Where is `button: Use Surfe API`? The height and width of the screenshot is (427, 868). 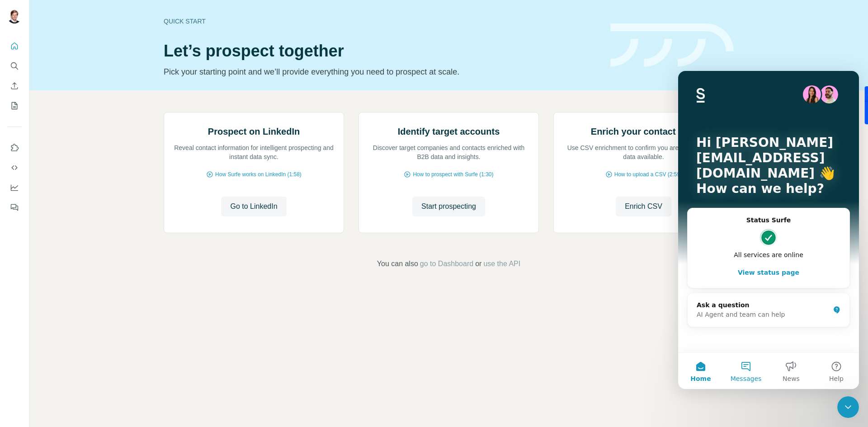 button: Use Surfe API is located at coordinates (14, 168).